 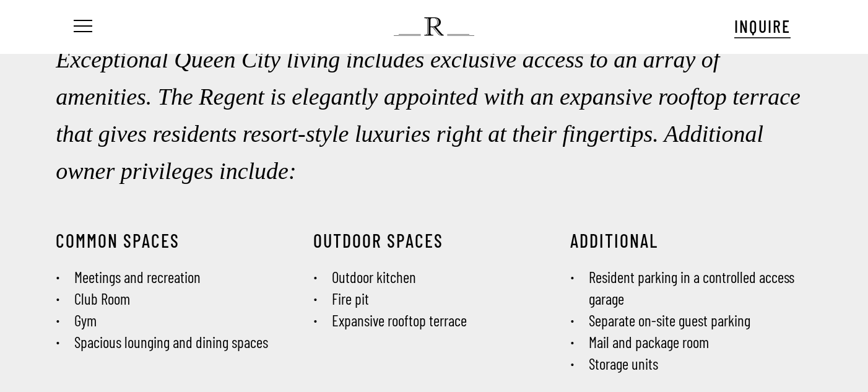 I want to click on h3: COMMON SPACES, so click(x=176, y=241).